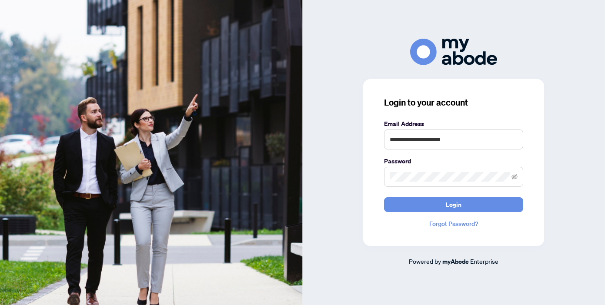 This screenshot has width=605, height=305. Describe the element at coordinates (453, 103) in the screenshot. I see `h3: Login to your account` at that location.